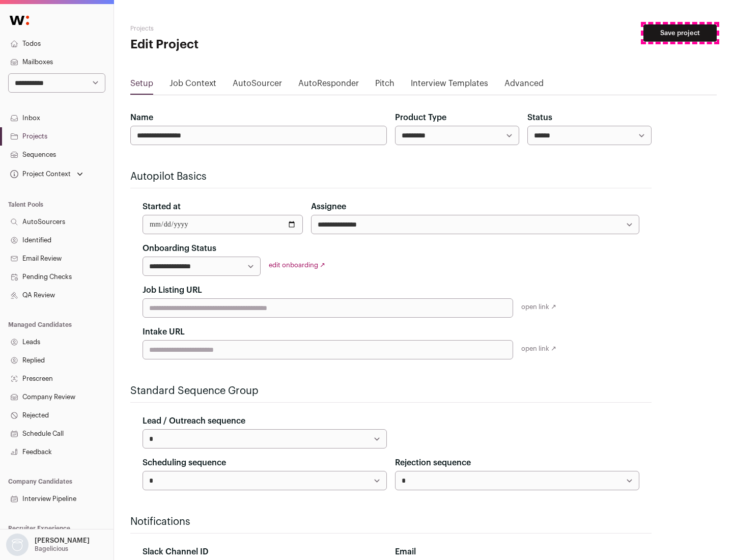 The image size is (733, 560). I want to click on div: Project Context, so click(39, 174).